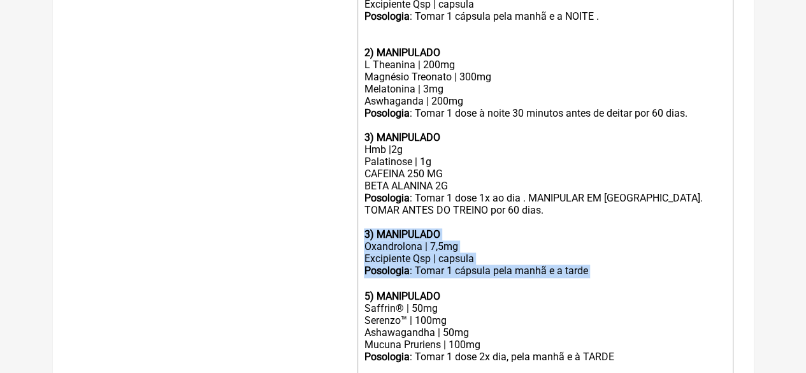  Describe the element at coordinates (545, 161) in the screenshot. I see `div: Palatinose | 1g` at that location.